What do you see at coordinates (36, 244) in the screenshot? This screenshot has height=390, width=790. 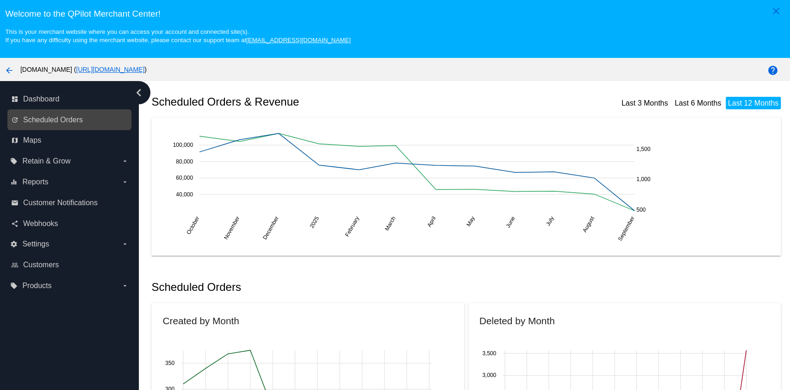 I see `span: Settings` at bounding box center [36, 244].